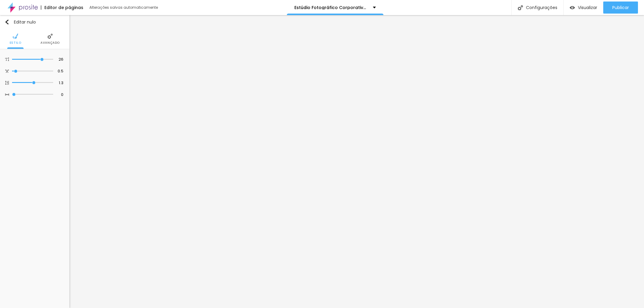  I want to click on img: view-1.svg, so click(572, 7).